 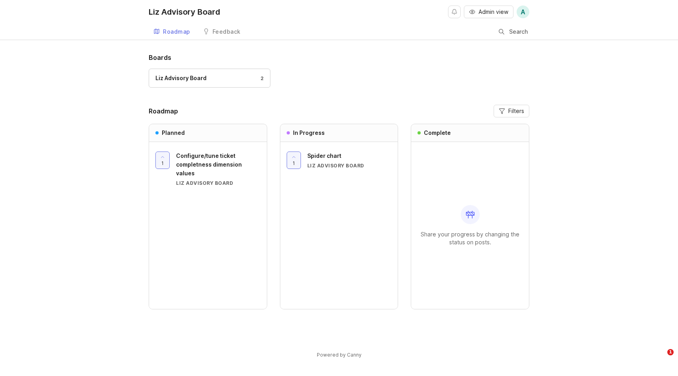 What do you see at coordinates (438, 133) in the screenshot?
I see `h3: Complete` at bounding box center [438, 133].